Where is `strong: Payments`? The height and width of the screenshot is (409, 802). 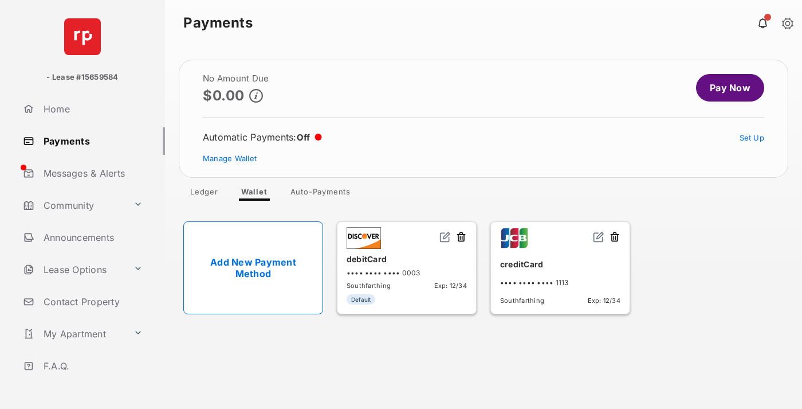 strong: Payments is located at coordinates (218, 23).